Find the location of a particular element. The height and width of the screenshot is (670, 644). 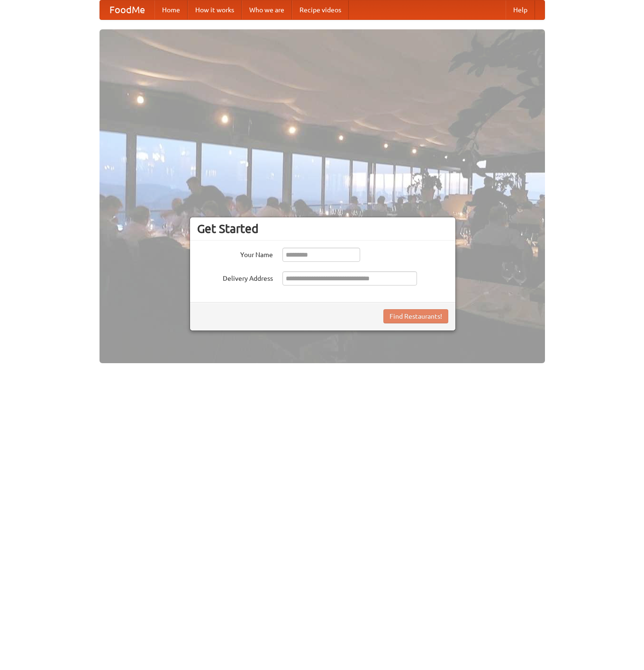

label: Delivery Address is located at coordinates (235, 277).